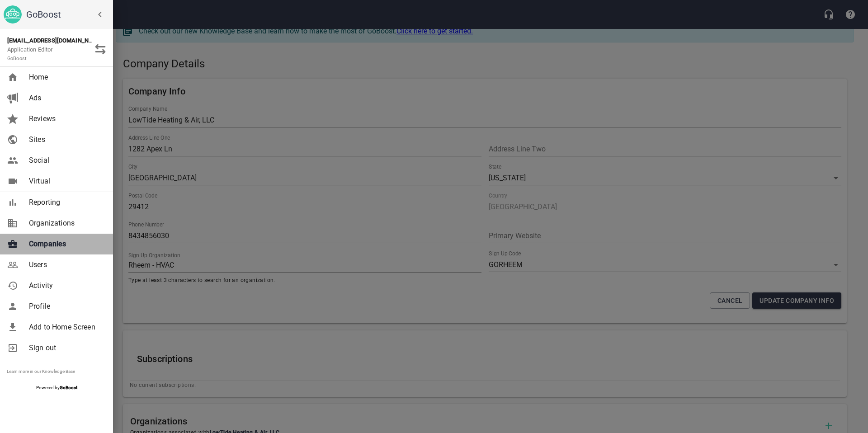 Image resolution: width=868 pixels, height=433 pixels. Describe the element at coordinates (41, 371) in the screenshot. I see `a: Learn more in our Knowledge Base` at that location.